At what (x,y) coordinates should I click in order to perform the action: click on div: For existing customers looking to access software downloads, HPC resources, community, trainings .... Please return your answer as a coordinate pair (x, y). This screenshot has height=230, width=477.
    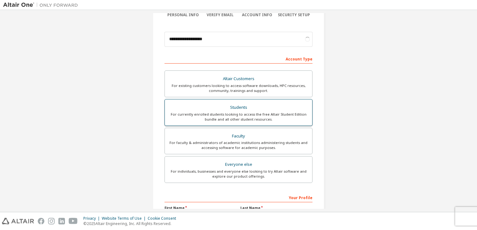
    Looking at the image, I should click on (238, 88).